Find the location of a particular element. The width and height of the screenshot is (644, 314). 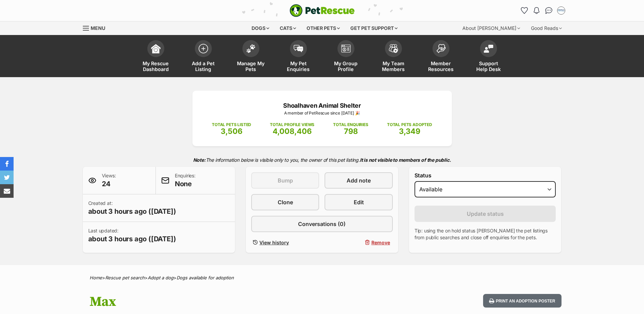

a: My Team Members is located at coordinates (394, 57).